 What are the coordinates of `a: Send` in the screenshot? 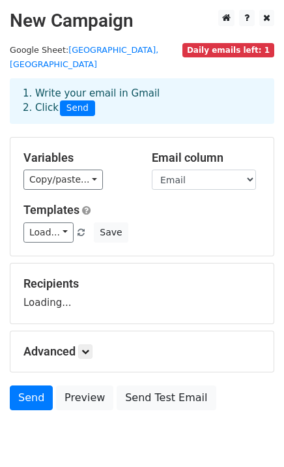 It's located at (31, 397).